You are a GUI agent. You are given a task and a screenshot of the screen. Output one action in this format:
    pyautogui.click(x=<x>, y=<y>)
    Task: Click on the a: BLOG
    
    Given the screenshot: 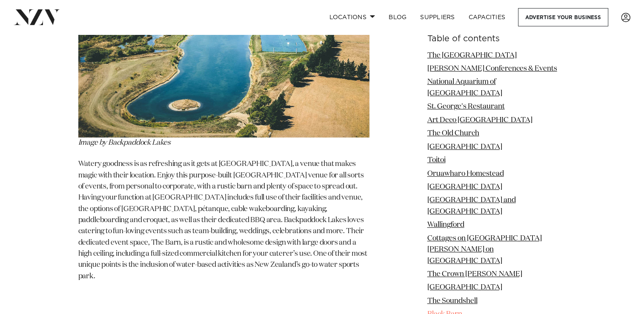 What is the action you would take?
    pyautogui.click(x=397, y=17)
    